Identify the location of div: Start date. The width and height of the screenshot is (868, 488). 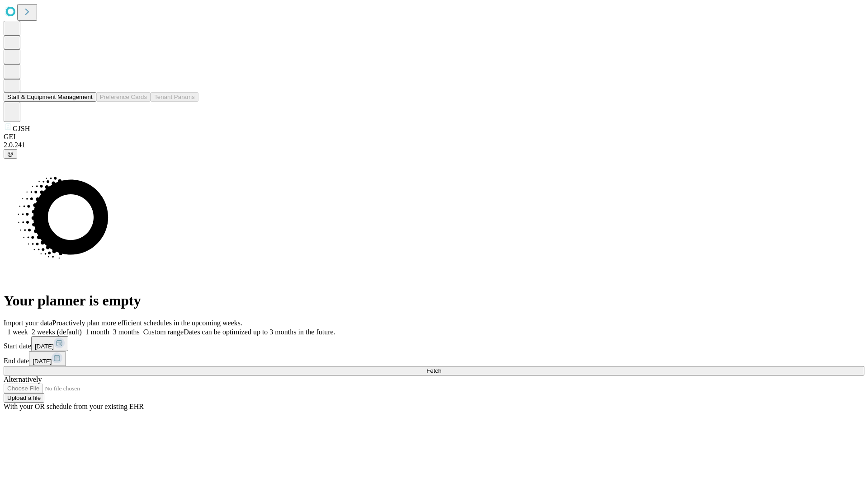
(434, 343).